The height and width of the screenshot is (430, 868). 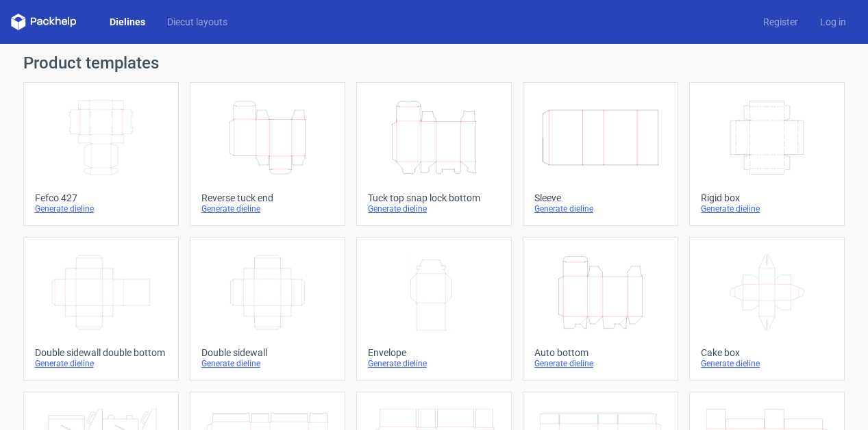 What do you see at coordinates (100, 198) in the screenshot?
I see `div: Fefco 427` at bounding box center [100, 198].